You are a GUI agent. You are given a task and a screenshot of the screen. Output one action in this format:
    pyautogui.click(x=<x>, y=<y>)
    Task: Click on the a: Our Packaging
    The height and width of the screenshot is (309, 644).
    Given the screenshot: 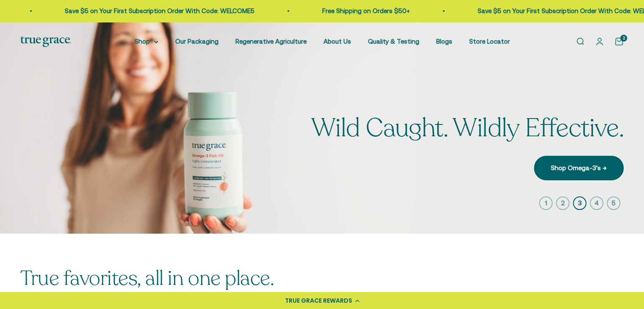 What is the action you would take?
    pyautogui.click(x=197, y=41)
    